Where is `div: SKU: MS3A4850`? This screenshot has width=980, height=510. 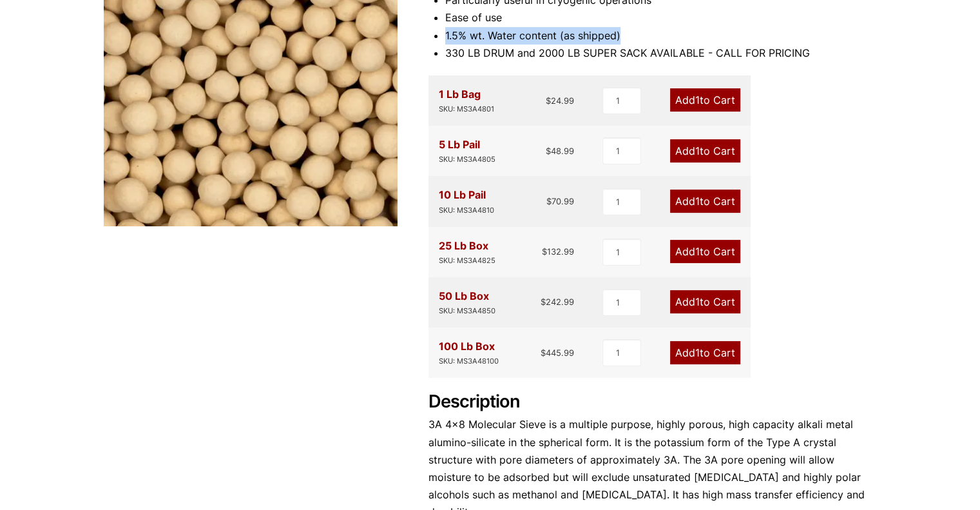 div: SKU: MS3A4850 is located at coordinates (467, 311).